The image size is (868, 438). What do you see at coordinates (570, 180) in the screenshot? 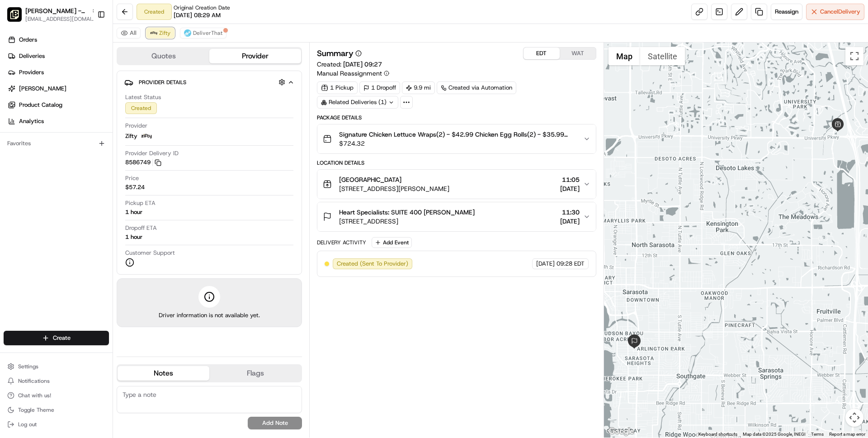
I see `span: 11:05` at bounding box center [570, 180].